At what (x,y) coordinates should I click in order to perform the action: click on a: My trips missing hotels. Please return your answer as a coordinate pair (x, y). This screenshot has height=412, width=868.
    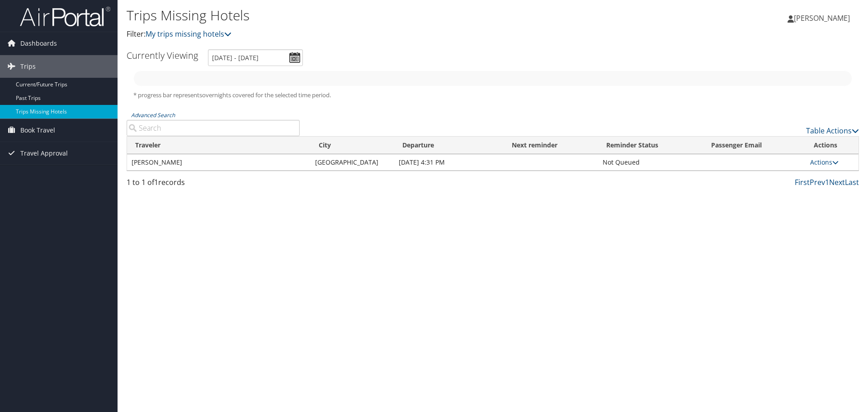
    Looking at the image, I should click on (189, 34).